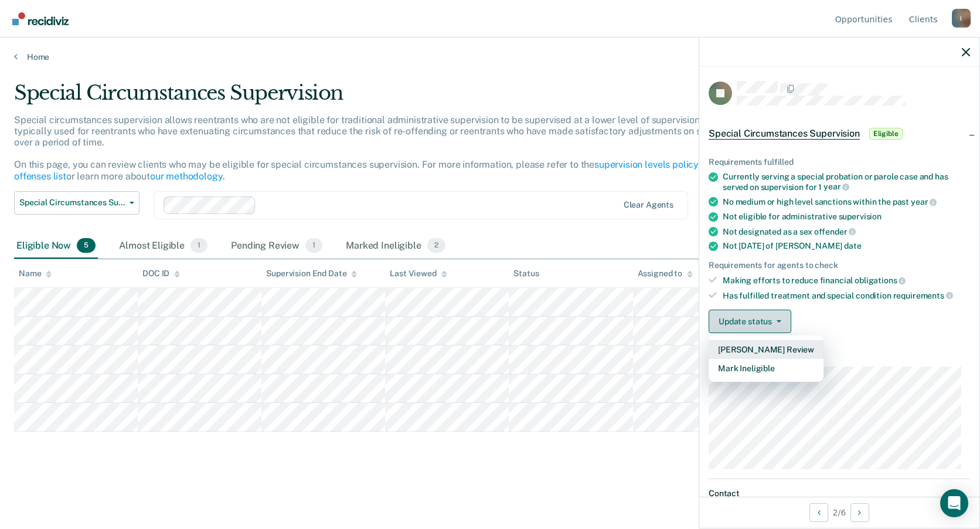 The height and width of the screenshot is (529, 980). I want to click on div: Marked Ineligible, so click(396, 246).